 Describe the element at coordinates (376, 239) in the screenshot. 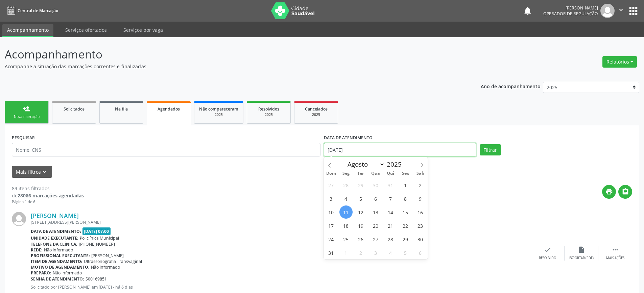

I see `span: Agosto 27, 2025` at that location.